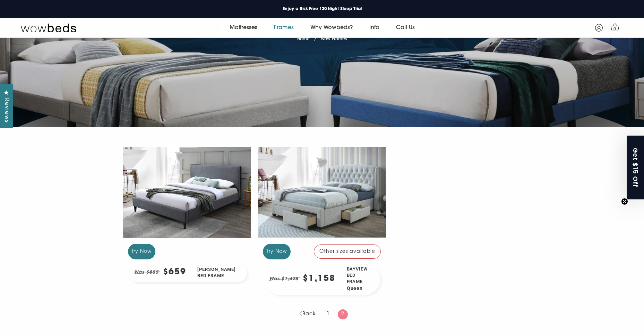 The image size is (644, 335). I want to click on div: Other sizes available, so click(348, 252).